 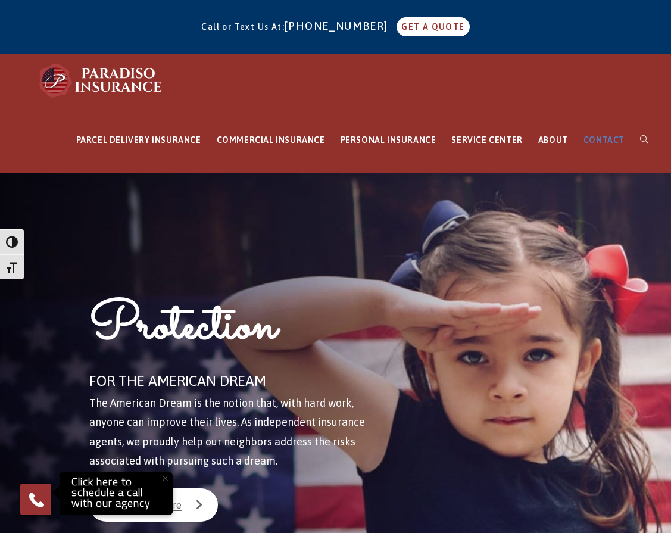 I want to click on a: PARCEL DELIVERY INSURANCE, so click(x=139, y=140).